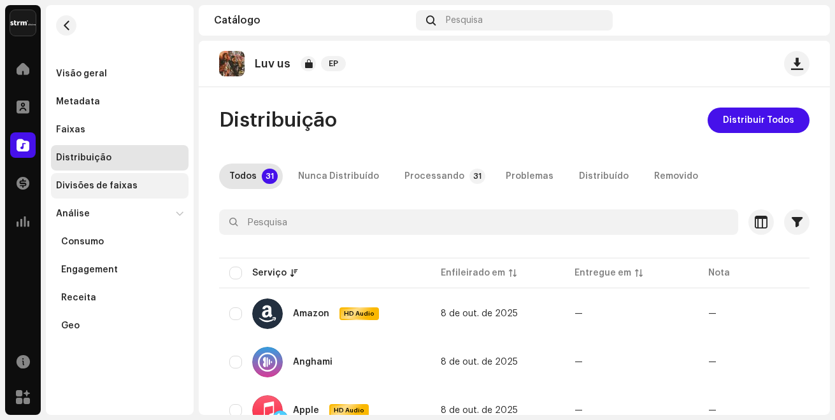 The image size is (835, 420). I want to click on span: EP, so click(333, 64).